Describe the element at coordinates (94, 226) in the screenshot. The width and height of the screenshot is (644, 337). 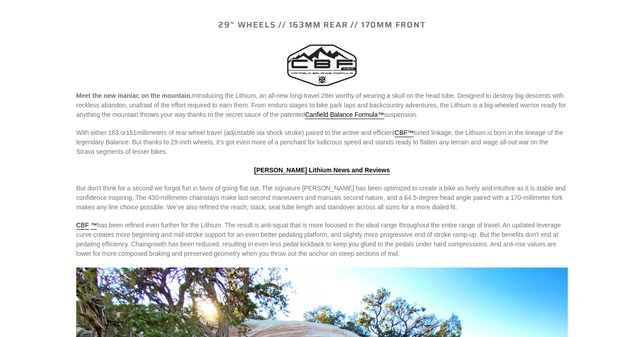
I see `a: ™` at that location.